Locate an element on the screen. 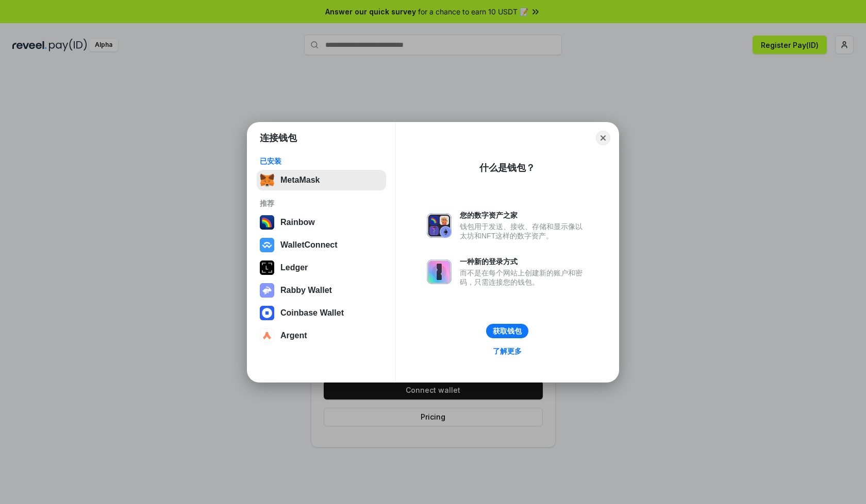  div: 推荐 is located at coordinates (321, 203).